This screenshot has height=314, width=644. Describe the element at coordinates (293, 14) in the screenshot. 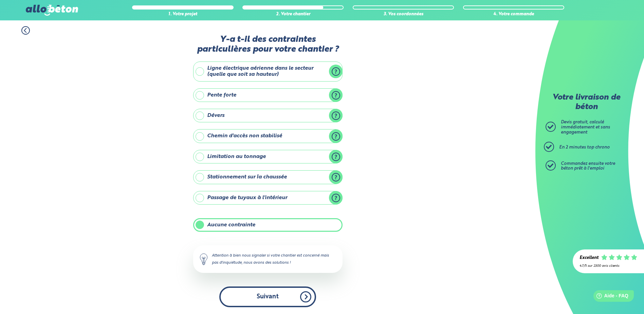

I see `div: 2. Votre chantier` at that location.